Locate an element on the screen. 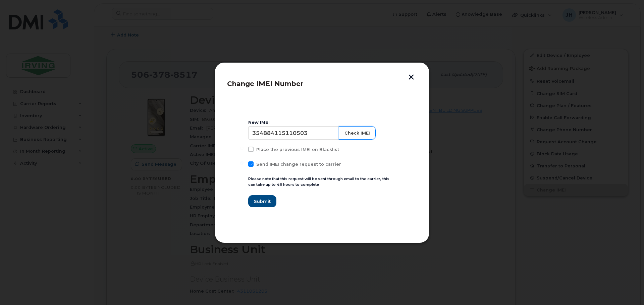  button: Check IMEI is located at coordinates (357, 133).